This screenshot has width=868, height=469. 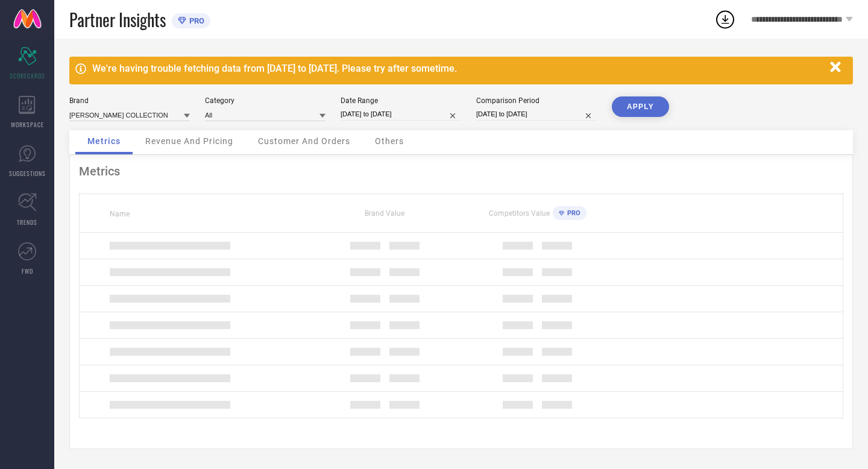 What do you see at coordinates (304, 141) in the screenshot?
I see `span: Customer And Orders` at bounding box center [304, 141].